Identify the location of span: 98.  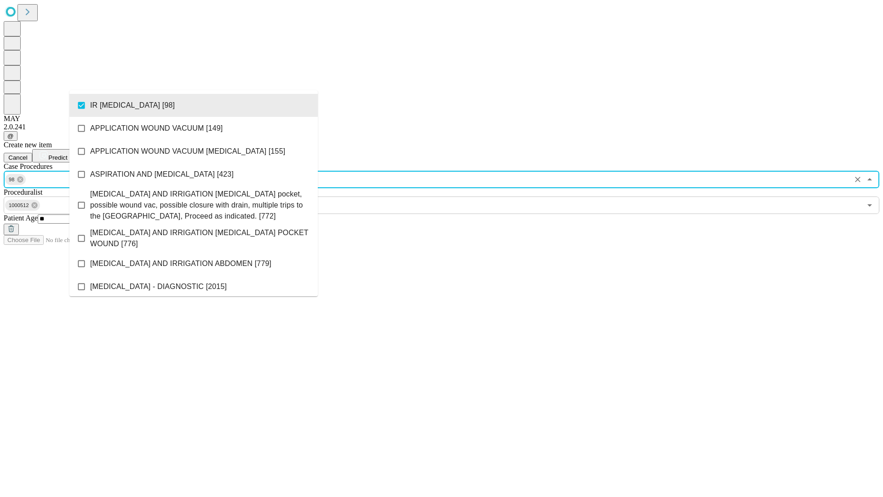
(11, 179).